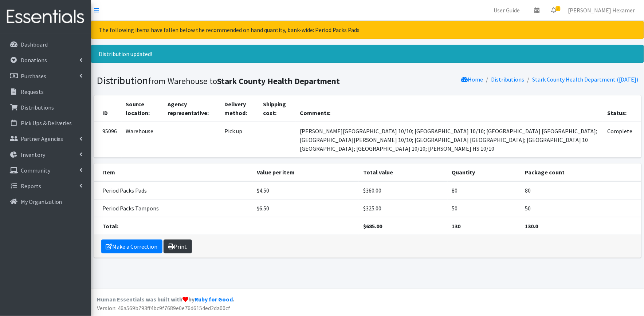 This screenshot has width=644, height=316. Describe the element at coordinates (33, 155) in the screenshot. I see `p: Inventory` at that location.